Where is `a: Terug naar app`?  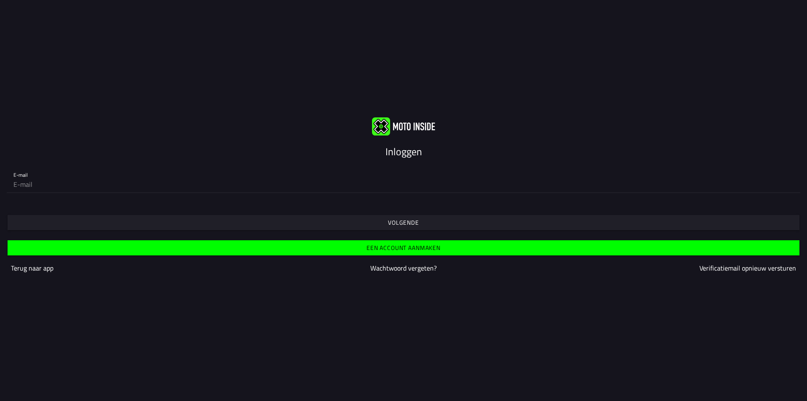 a: Terug naar app is located at coordinates (32, 268).